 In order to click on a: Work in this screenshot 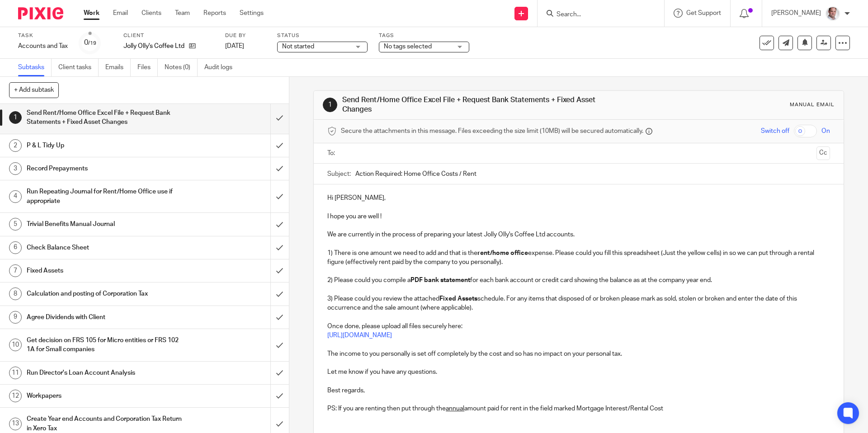, I will do `click(91, 13)`.